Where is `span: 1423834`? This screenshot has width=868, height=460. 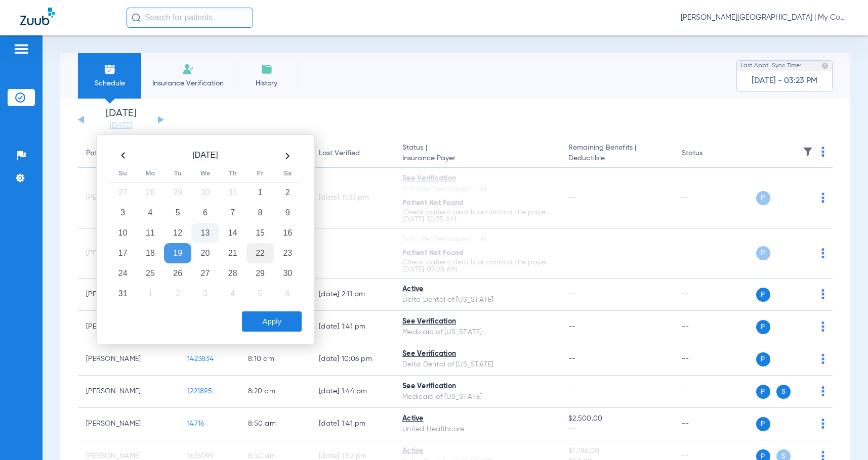 span: 1423834 is located at coordinates (200, 359).